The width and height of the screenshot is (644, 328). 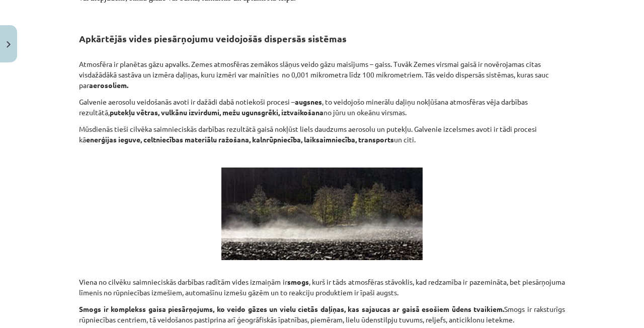 What do you see at coordinates (9, 45) in the screenshot?
I see `img: icon-close-lesson-0947bae3869378f0d4975bcd49f059093ad1ed9edebbc8119c70593378902aed.svg` at bounding box center [9, 45].